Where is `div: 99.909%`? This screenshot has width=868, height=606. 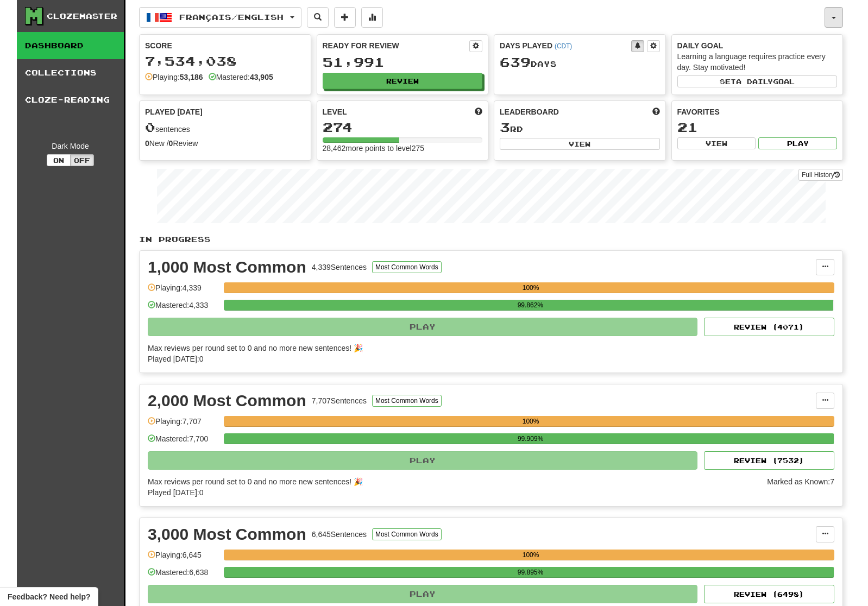 div: 99.909% is located at coordinates (530, 439).